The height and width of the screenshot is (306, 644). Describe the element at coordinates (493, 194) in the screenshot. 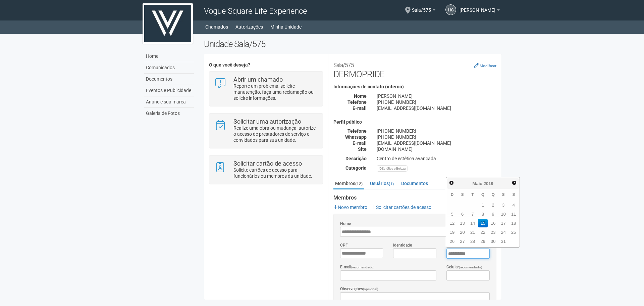

I see `span: Quinta` at that location.